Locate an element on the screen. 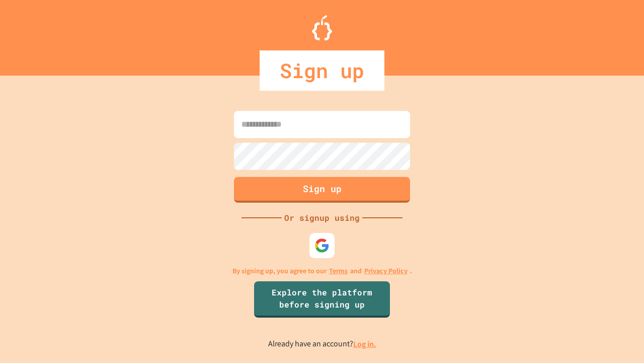  a: Terms is located at coordinates (338, 270).